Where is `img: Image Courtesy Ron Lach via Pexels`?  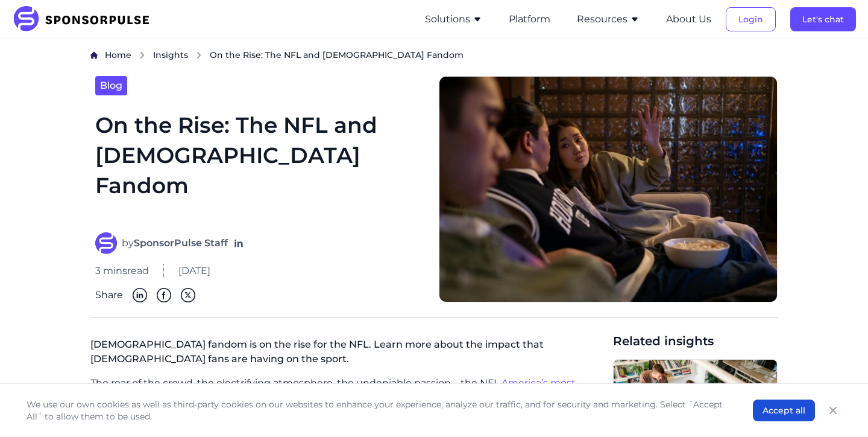 img: Image Courtesy Ron Lach via Pexels is located at coordinates (608, 189).